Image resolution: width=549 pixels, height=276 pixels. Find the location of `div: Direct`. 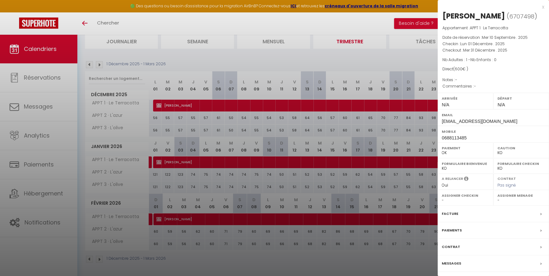

div: Direct is located at coordinates (493, 69).